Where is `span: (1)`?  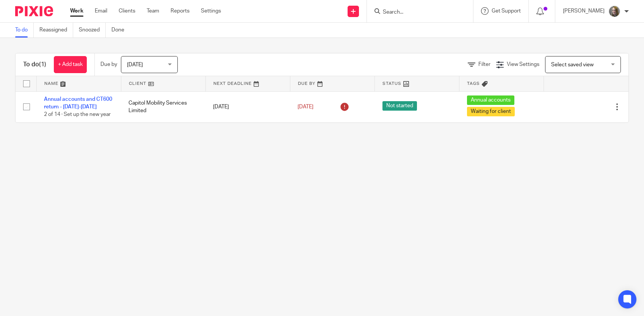
span: (1) is located at coordinates (42, 64).